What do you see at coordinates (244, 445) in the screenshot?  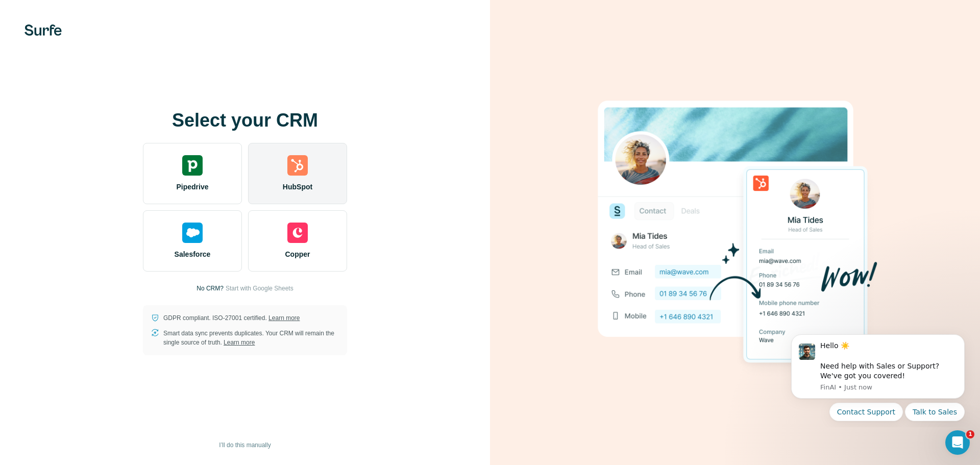 I see `span: I’ll do this manually` at bounding box center [244, 445].